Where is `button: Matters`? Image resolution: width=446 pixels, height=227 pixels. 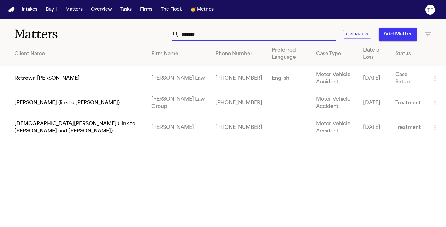 button: Matters is located at coordinates (74, 10).